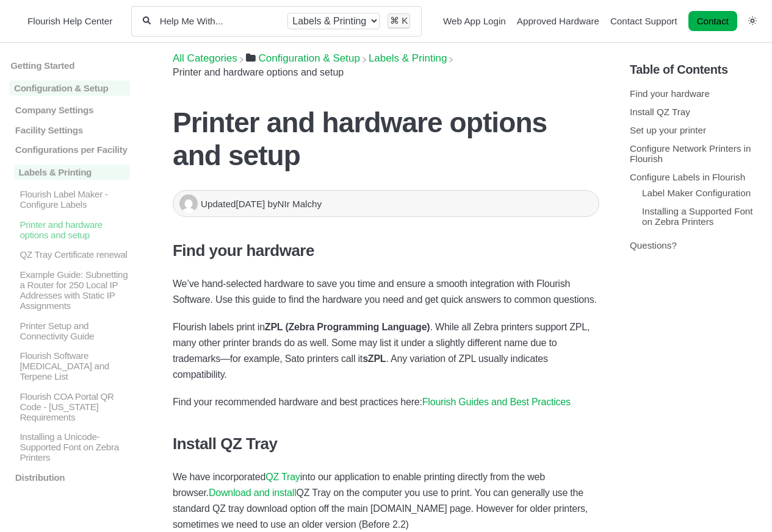 The height and width of the screenshot is (532, 772). What do you see at coordinates (670, 94) in the screenshot?
I see `a: Find your hardware` at bounding box center [670, 94].